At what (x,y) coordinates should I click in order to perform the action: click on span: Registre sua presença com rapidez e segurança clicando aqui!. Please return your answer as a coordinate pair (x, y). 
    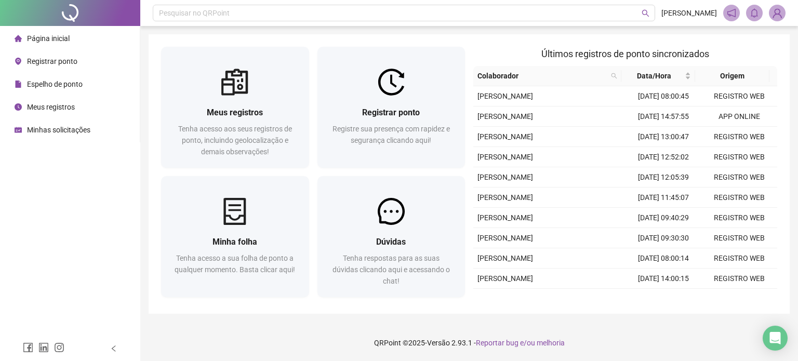
    Looking at the image, I should click on (391, 135).